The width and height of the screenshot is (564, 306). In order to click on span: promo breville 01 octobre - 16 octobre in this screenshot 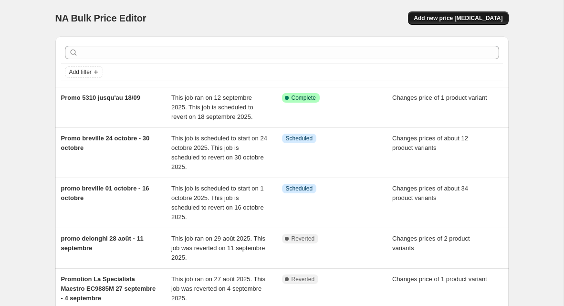, I will do `click(105, 193)`.